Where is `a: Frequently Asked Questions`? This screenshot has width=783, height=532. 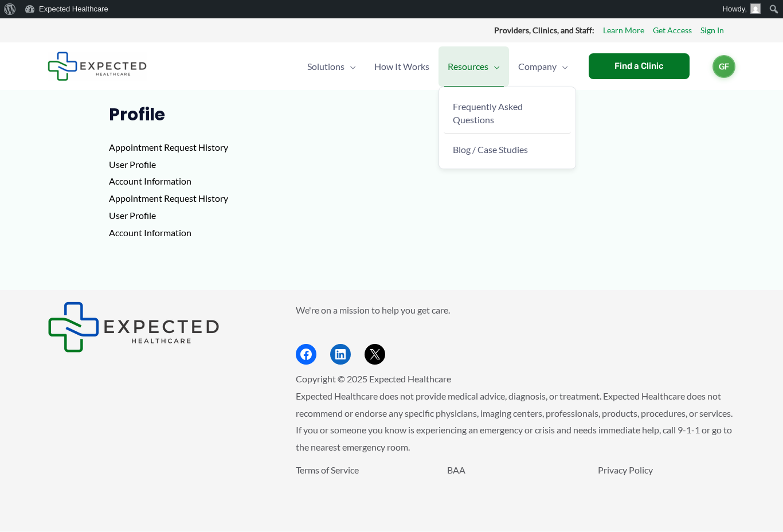
a: Frequently Asked Questions is located at coordinates (507, 113).